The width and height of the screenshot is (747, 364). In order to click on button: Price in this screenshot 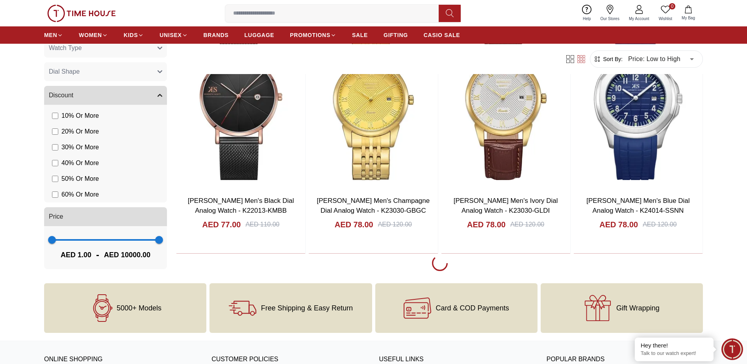, I will do `click(106, 217)`.